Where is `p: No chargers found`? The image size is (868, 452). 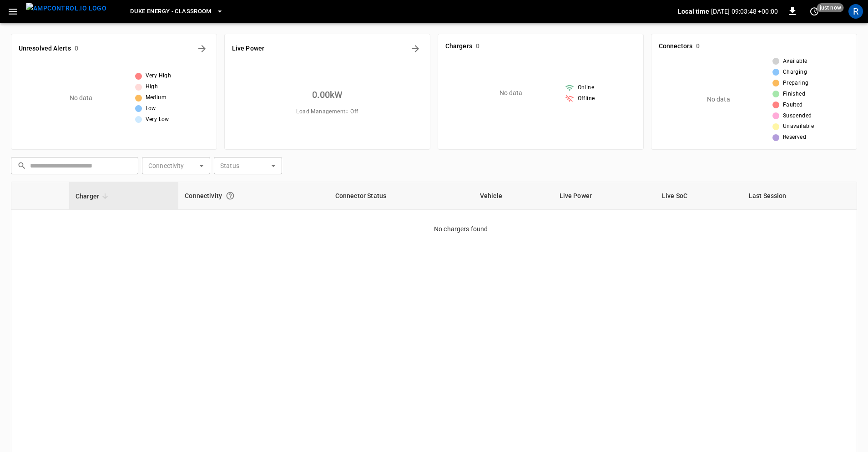 p: No chargers found is located at coordinates (645, 222).